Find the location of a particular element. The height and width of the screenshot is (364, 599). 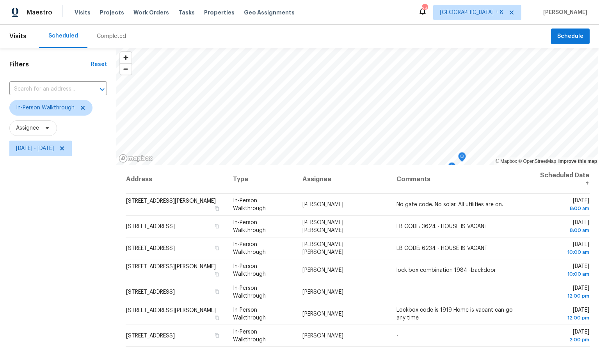

a: Mapbox homepage is located at coordinates (136, 158).